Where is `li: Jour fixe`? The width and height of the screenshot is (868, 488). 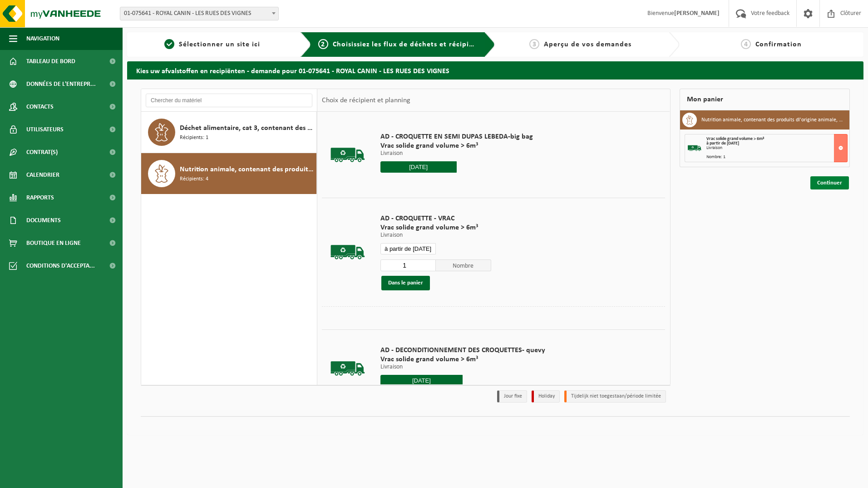 li: Jour fixe is located at coordinates (513, 396).